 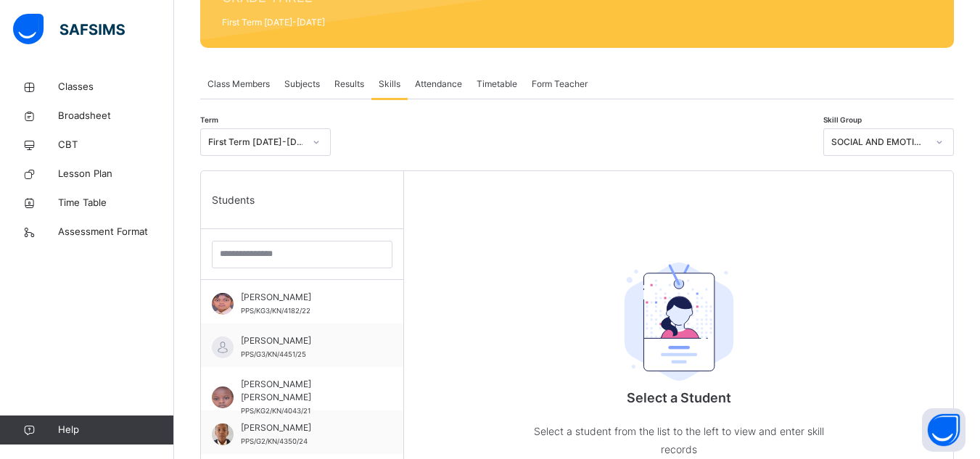 What do you see at coordinates (679, 398) in the screenshot?
I see `p: Select a Student` at bounding box center [679, 398].